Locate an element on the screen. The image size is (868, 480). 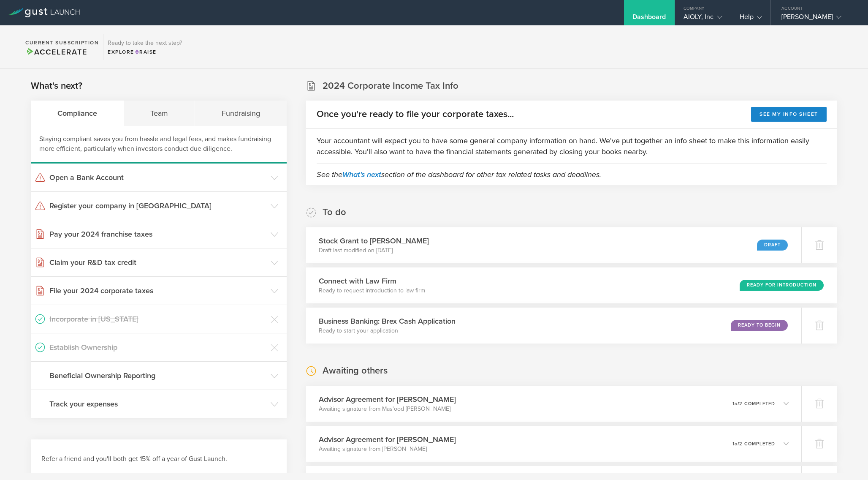
h2: What's next? is located at coordinates (57, 85).